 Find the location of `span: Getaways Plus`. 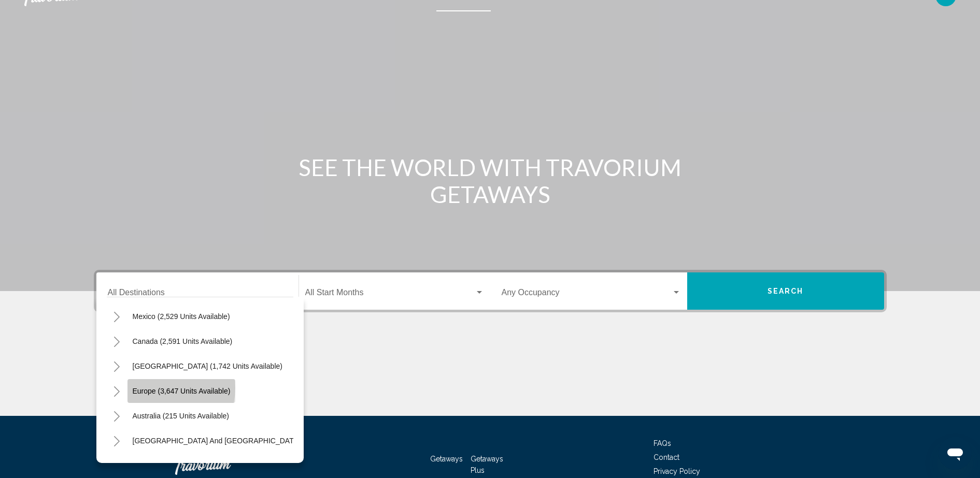

span: Getaways Plus is located at coordinates (487, 465).